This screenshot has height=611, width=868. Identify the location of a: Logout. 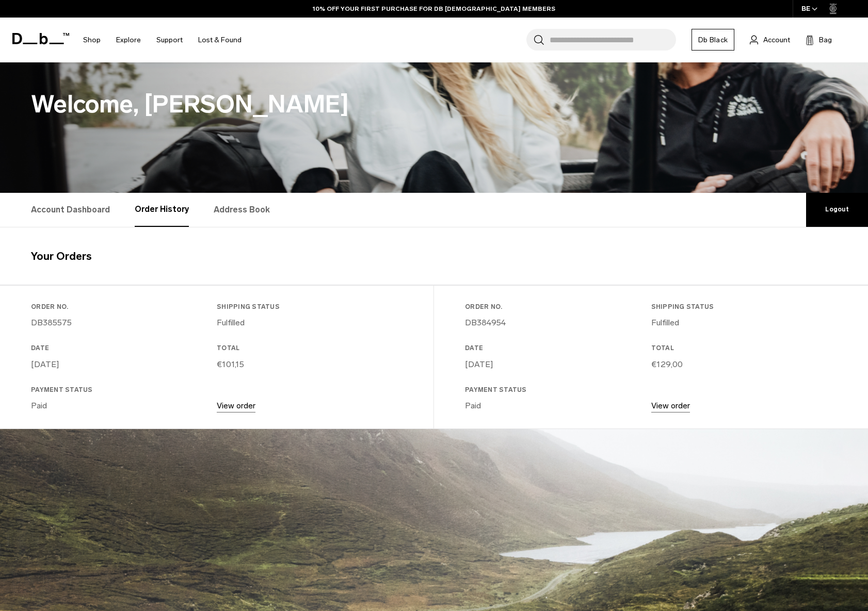
(836, 210).